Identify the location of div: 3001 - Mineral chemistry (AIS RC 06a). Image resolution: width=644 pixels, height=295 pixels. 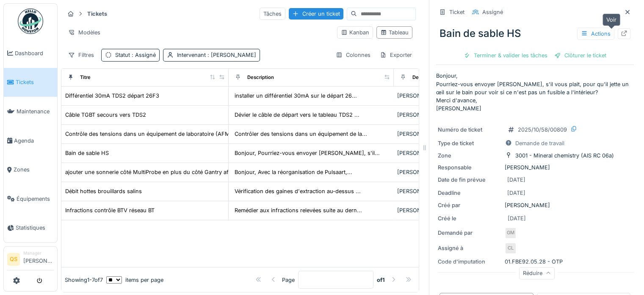
(564, 155).